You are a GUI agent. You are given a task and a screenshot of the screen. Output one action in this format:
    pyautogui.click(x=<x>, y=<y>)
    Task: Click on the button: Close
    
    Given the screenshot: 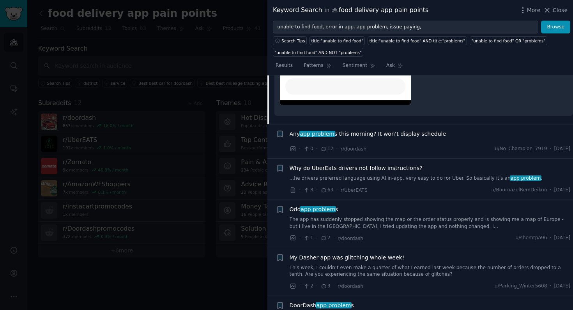 What is the action you would take?
    pyautogui.click(x=555, y=10)
    